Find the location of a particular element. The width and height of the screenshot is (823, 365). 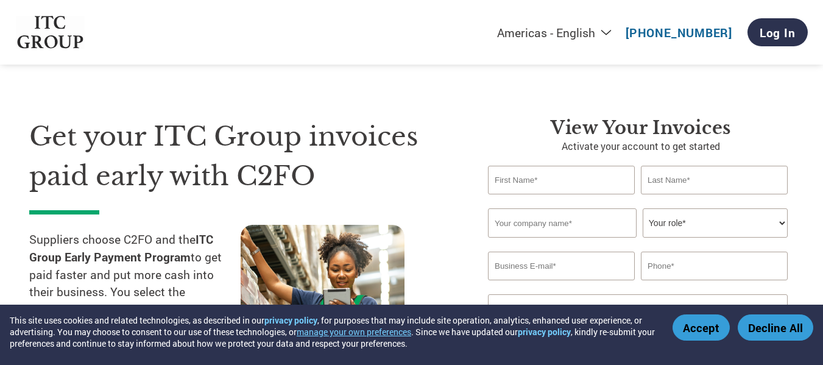

a: Log In is located at coordinates (778, 32).